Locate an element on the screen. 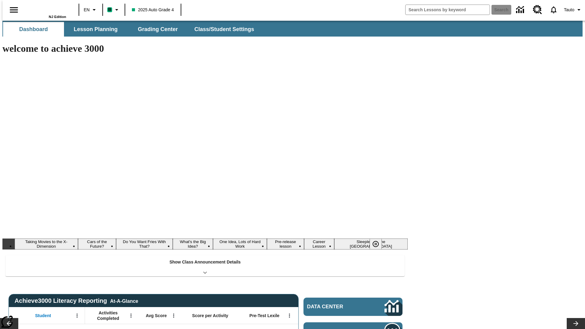  input: search field is located at coordinates (447, 10).